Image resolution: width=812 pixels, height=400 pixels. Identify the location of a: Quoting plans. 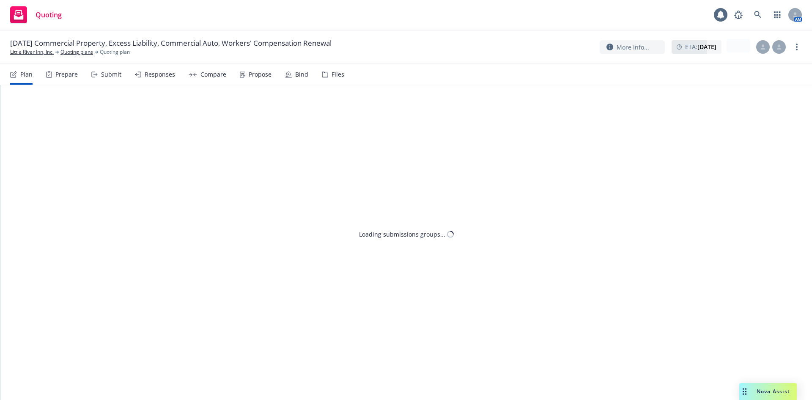
(77, 52).